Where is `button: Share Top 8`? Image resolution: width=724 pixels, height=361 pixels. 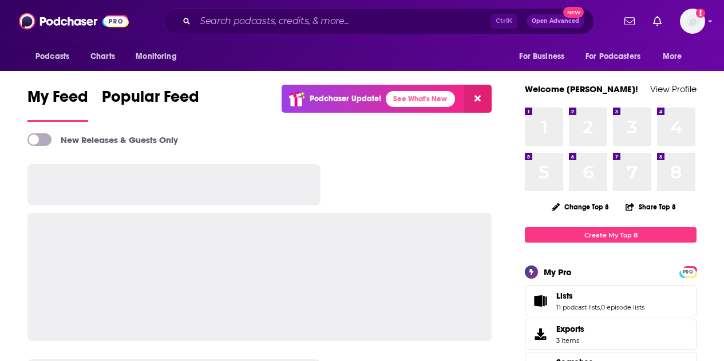 button: Share Top 8 is located at coordinates (651, 207).